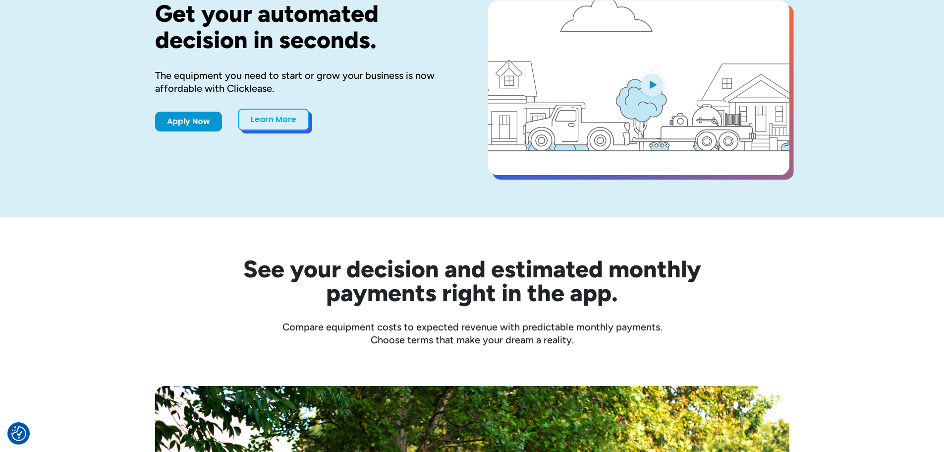 This screenshot has width=944, height=452. Describe the element at coordinates (19, 433) in the screenshot. I see `button: Consent Preferences` at that location.